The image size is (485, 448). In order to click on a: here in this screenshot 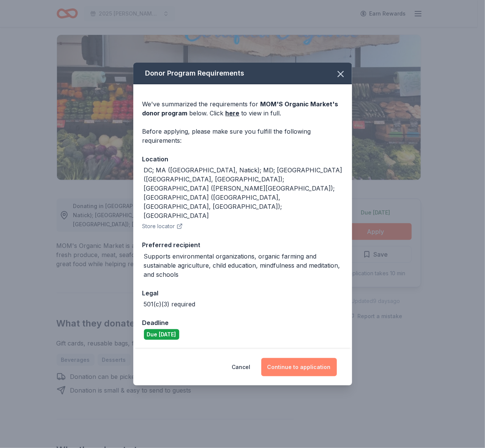, I will do `click(233, 113)`.